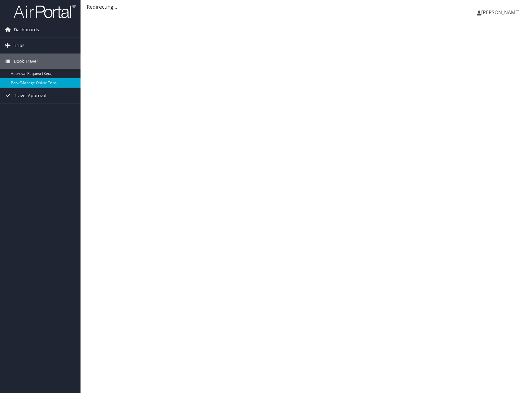  What do you see at coordinates (306, 7) in the screenshot?
I see `div: Redirecting...` at bounding box center [306, 7].